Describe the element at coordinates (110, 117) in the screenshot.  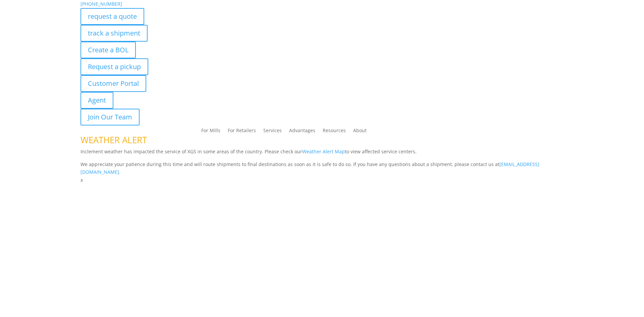
I see `a: Join Our Team` at that location.